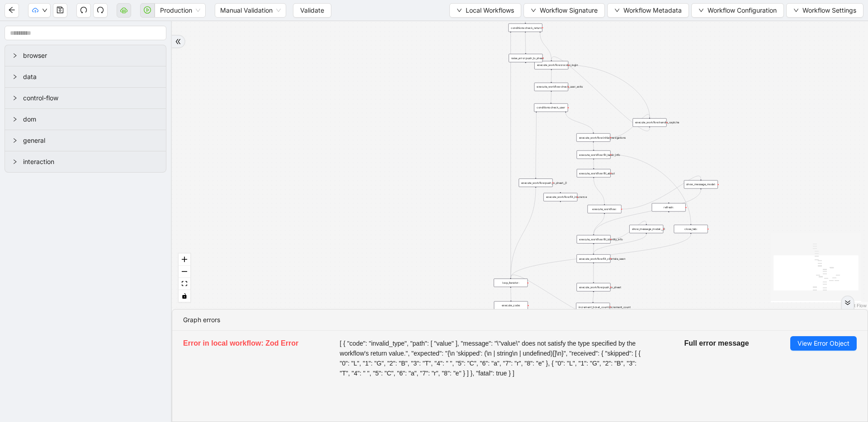 The height and width of the screenshot is (422, 868). What do you see at coordinates (646, 229) in the screenshot?
I see `div: show_message_modal:__0` at bounding box center [646, 229].